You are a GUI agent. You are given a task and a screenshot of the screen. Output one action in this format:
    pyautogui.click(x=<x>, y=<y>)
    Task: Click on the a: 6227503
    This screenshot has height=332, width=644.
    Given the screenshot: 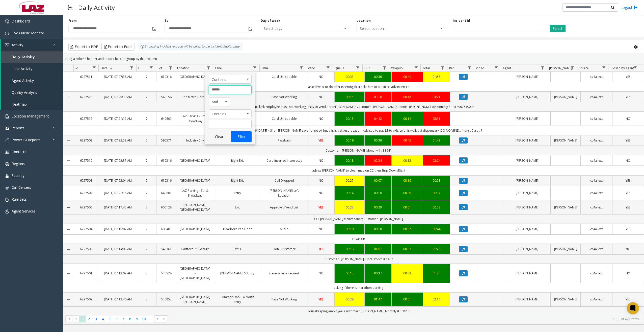 What is the action you would take?
    pyautogui.click(x=86, y=249)
    